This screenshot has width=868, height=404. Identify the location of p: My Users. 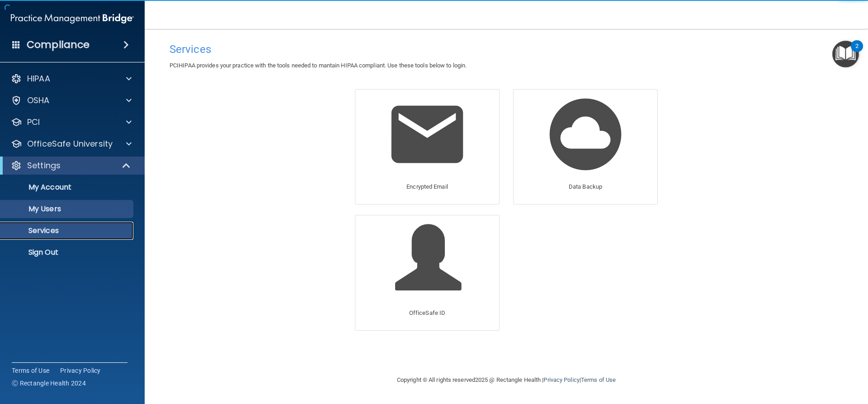
(67, 209).